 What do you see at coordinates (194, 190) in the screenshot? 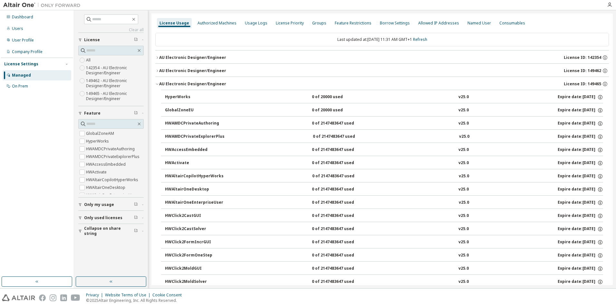
I see `div: HWAltairOneDesktop` at bounding box center [194, 190].